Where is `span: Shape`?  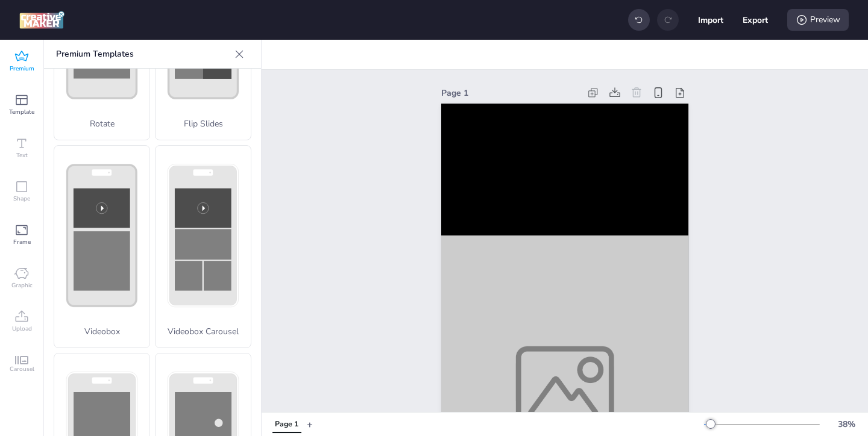
span: Shape is located at coordinates (22, 199).